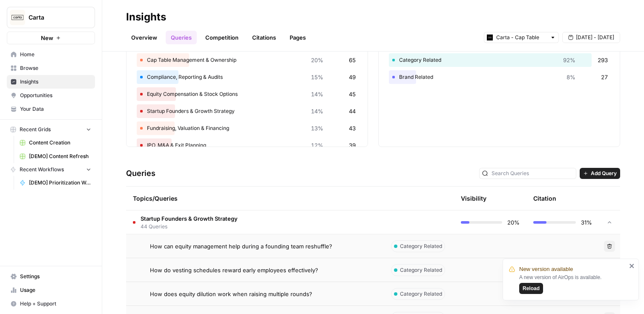 The image size is (644, 314). What do you see at coordinates (352, 128) in the screenshot?
I see `span: 43` at bounding box center [352, 128].